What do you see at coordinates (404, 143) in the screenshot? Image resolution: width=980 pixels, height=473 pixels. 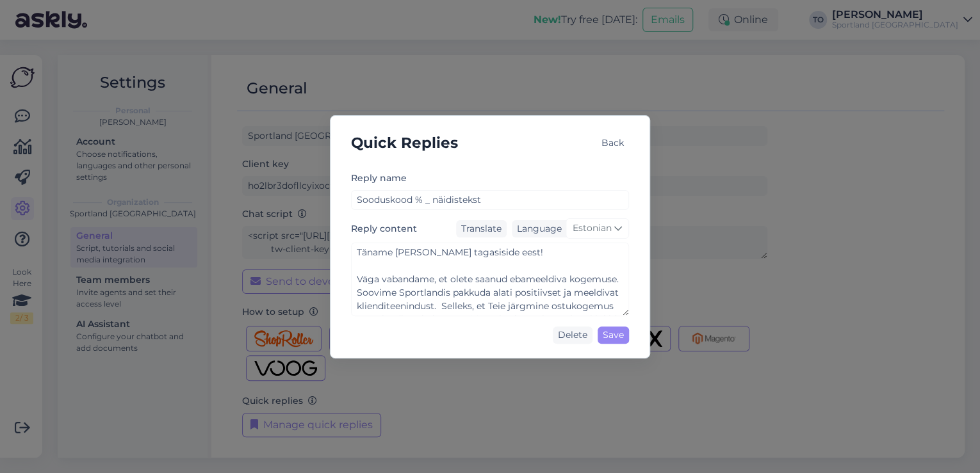 I see `h5: Quick Replies` at bounding box center [404, 143].